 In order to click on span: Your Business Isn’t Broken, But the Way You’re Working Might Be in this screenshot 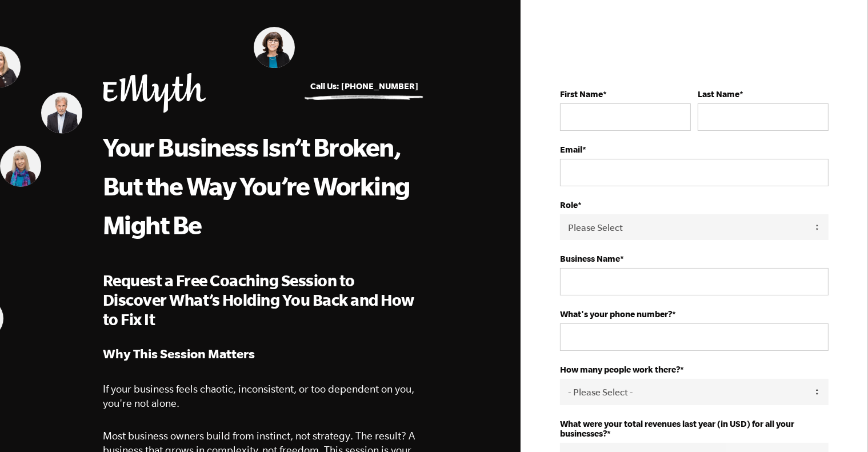, I will do `click(256, 186)`.